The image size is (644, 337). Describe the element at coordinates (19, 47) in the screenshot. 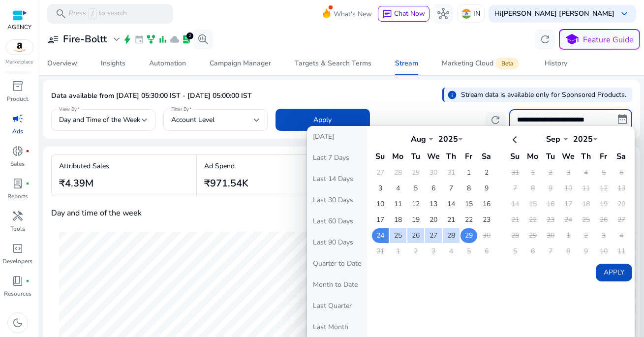

I see `img: amazon.svg` at that location.